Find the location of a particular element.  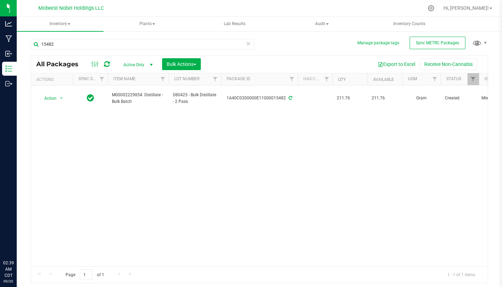

span: Inventory Counts is located at coordinates (410, 24).